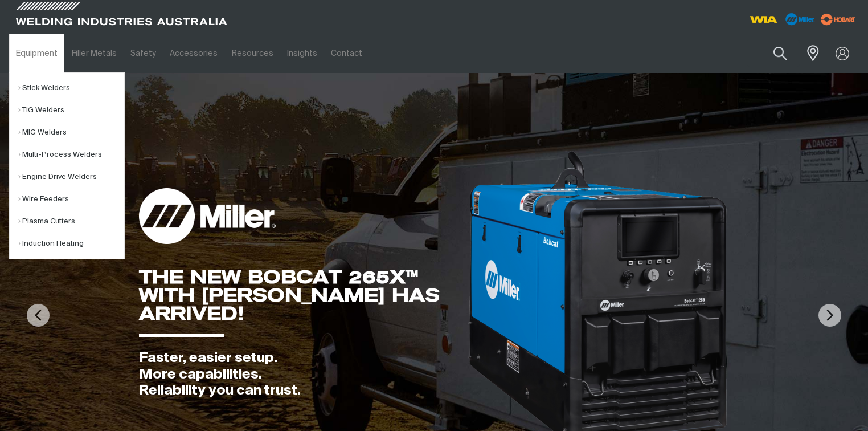 The image size is (868, 431). What do you see at coordinates (781, 53) in the screenshot?
I see `button: Search products` at bounding box center [781, 53].